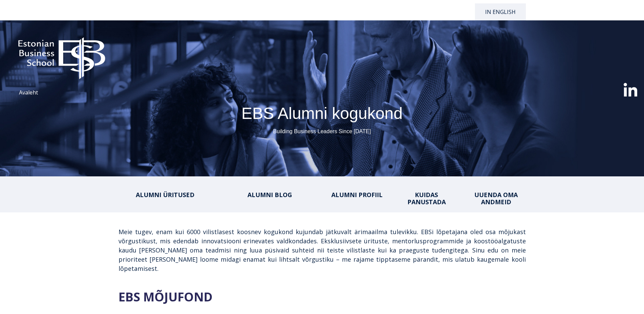 The image size is (644, 314). I want to click on span: UUENDA OMA ANDMEID, so click(496, 198).